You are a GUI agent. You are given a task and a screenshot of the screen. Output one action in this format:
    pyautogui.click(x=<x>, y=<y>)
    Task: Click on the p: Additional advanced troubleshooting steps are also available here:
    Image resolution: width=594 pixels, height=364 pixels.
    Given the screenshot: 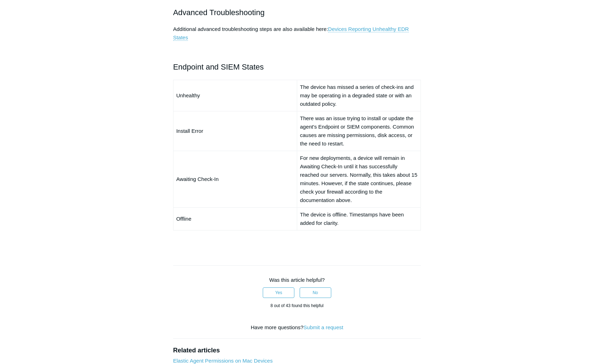 What is the action you would take?
    pyautogui.click(x=297, y=33)
    